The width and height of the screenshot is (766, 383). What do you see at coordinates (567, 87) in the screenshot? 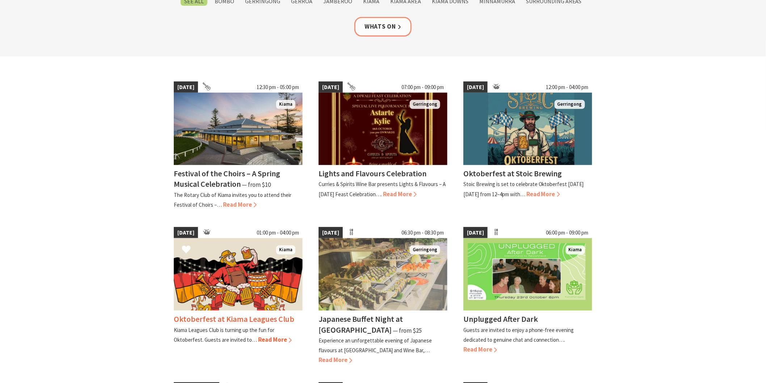
I see `span: 12:00 pm - 04:00 pm` at bounding box center [567, 87].